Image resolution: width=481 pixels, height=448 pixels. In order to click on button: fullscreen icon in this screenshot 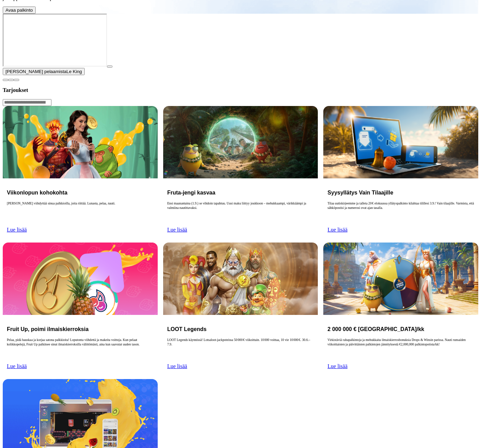, I will do `click(17, 80)`.